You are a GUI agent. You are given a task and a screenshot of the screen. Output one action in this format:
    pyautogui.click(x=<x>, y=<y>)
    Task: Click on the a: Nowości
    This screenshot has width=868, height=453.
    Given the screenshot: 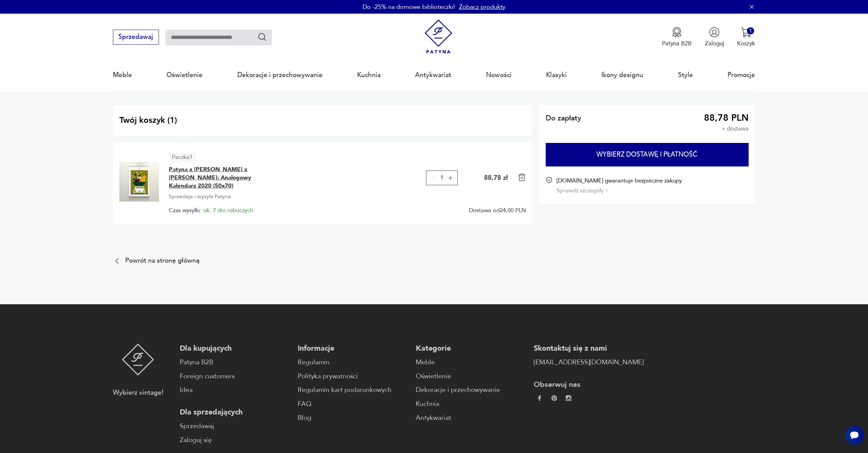 What is the action you would take?
    pyautogui.click(x=499, y=75)
    